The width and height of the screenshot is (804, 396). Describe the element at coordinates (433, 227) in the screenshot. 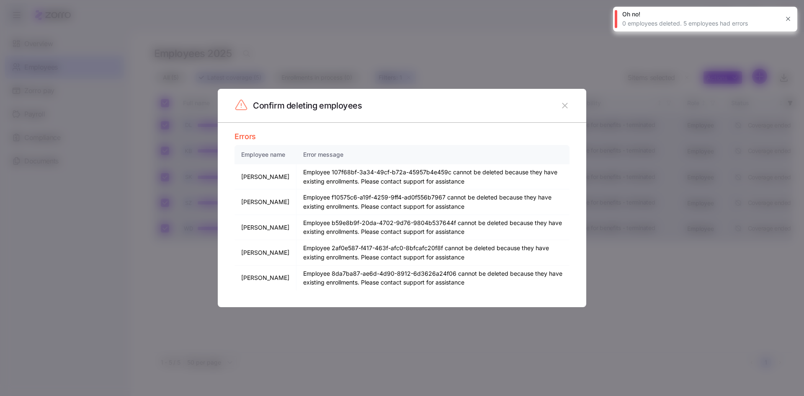

I see `td: Employee b59e8b9f-20da-4702-9d76-9804b537644f cannot be deleted because they have existing enroll...` at that location.